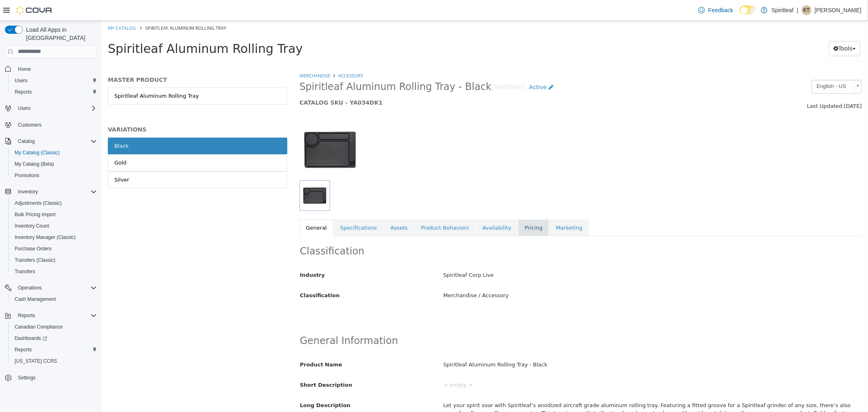 The width and height of the screenshot is (868, 412). Describe the element at coordinates (33, 249) in the screenshot. I see `a: Purchase Orders` at that location.